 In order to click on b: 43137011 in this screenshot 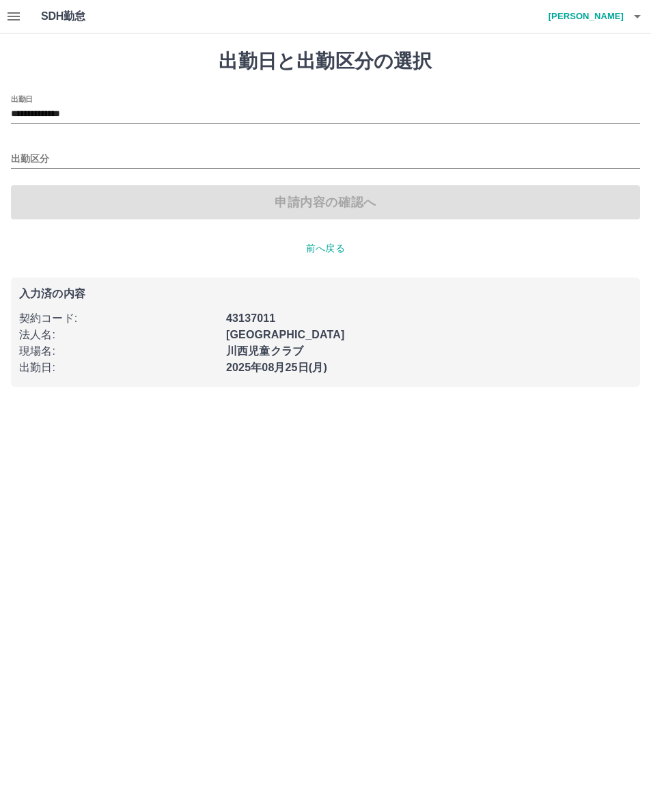, I will do `click(251, 318)`.